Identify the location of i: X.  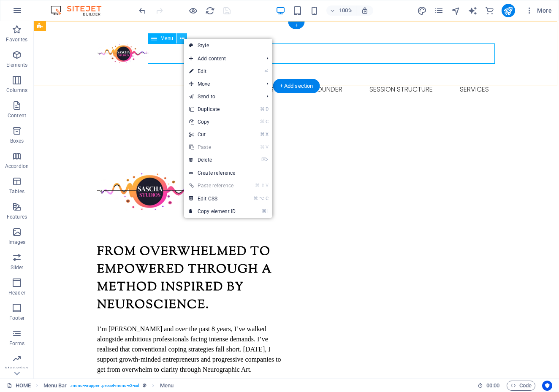
(267, 134).